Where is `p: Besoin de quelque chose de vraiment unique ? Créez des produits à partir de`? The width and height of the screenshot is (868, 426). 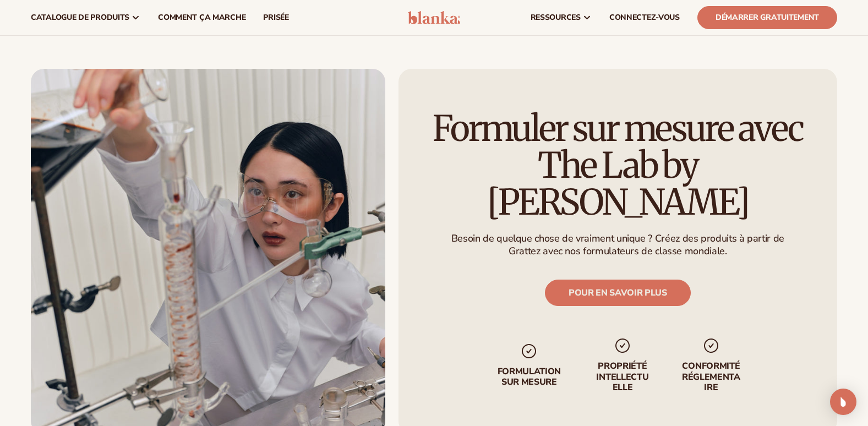
p: Besoin de quelque chose de vraiment unique ? Créez des produits à partir de is located at coordinates (617, 238).